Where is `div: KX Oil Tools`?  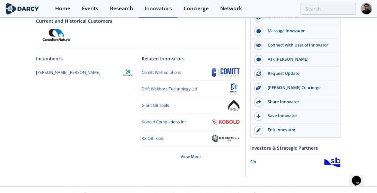 div: KX Oil Tools is located at coordinates (153, 139).